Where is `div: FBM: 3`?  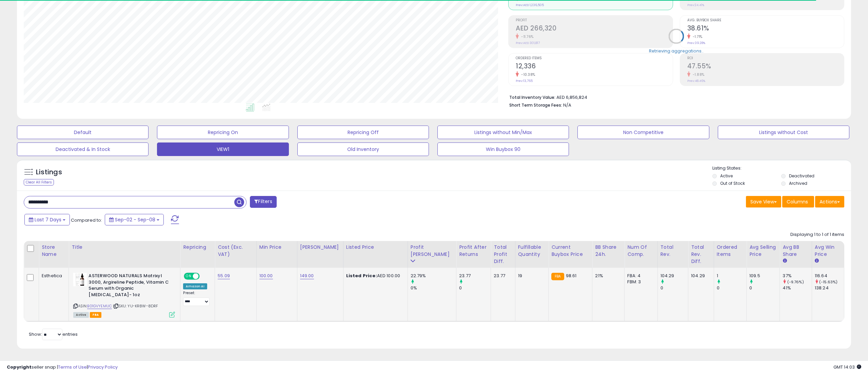
div: FBM: 3 is located at coordinates (640, 282).